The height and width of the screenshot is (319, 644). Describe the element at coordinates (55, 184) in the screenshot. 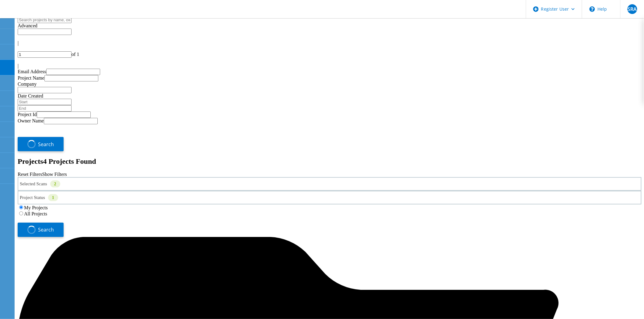

I see `div: 2` at that location.